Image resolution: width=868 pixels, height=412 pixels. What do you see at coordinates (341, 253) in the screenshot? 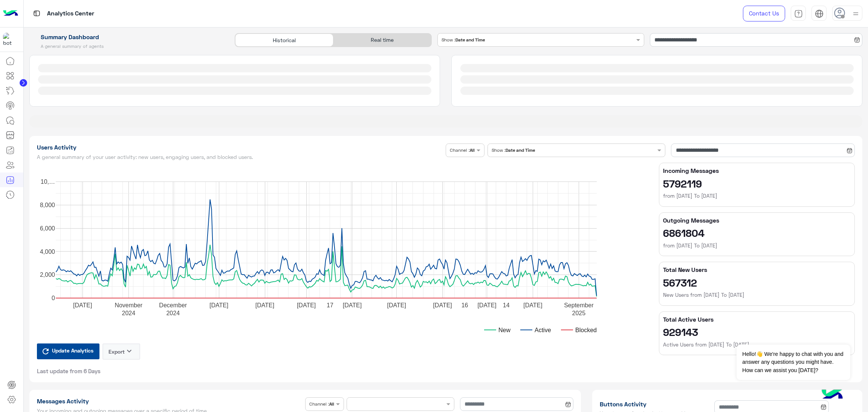
I see `svg: A chart.` at bounding box center [341, 253].